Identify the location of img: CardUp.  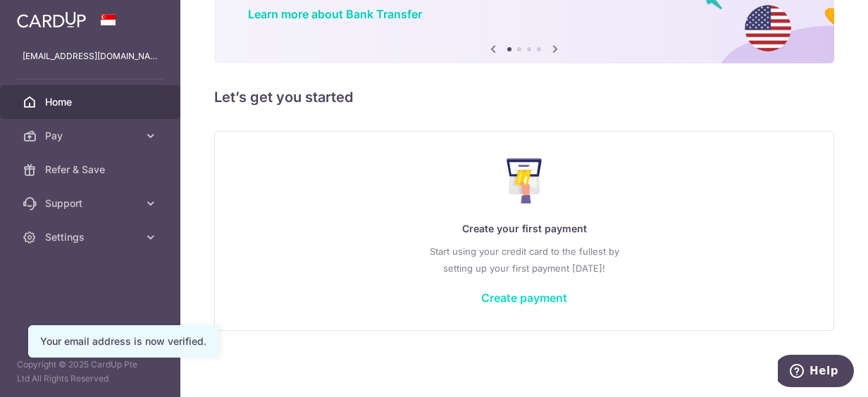
(51, 20).